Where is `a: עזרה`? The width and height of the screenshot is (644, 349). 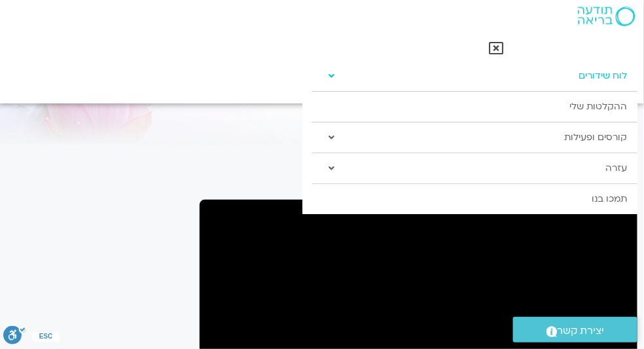
a: עזרה is located at coordinates (475, 168).